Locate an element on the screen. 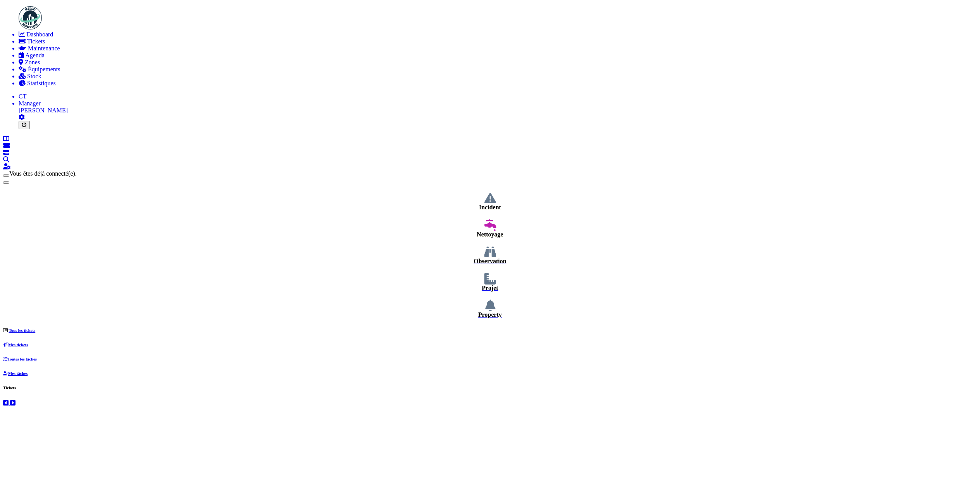 This screenshot has height=497, width=980. a: Mes tickets is located at coordinates (15, 345).